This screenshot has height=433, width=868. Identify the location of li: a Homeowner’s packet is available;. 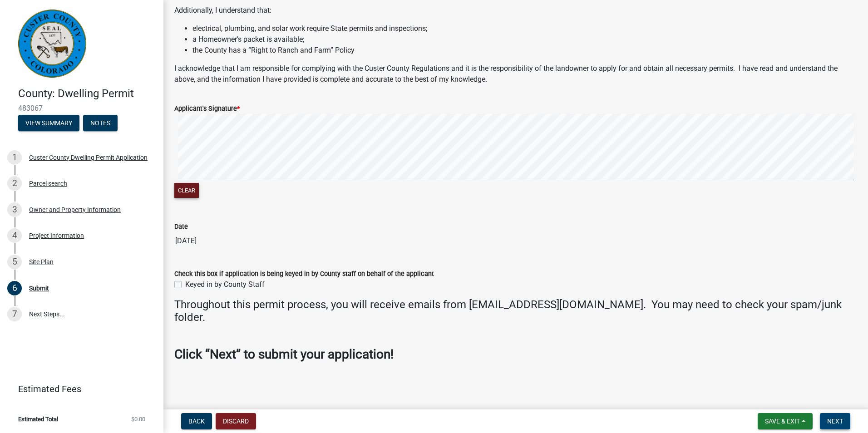
(525, 39).